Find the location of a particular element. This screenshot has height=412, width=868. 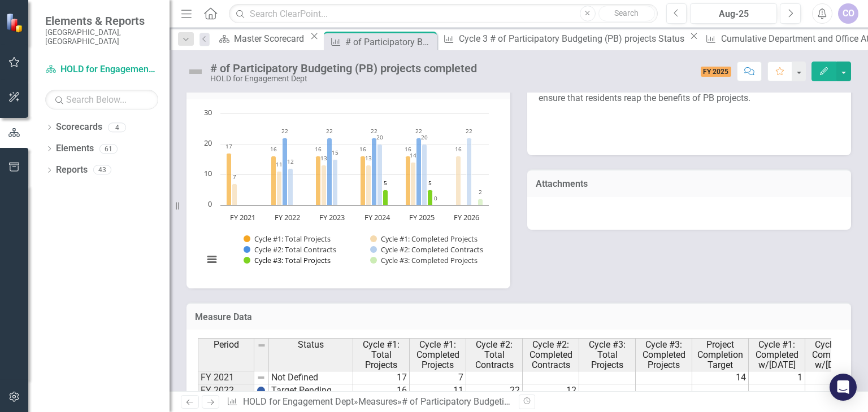

a: Measures is located at coordinates (377, 402).